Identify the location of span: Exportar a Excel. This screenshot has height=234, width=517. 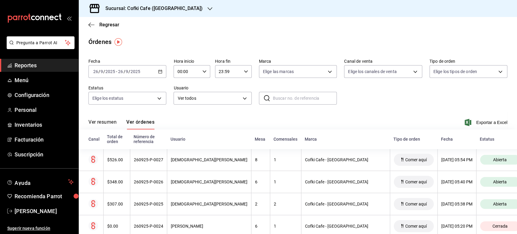
(487, 122).